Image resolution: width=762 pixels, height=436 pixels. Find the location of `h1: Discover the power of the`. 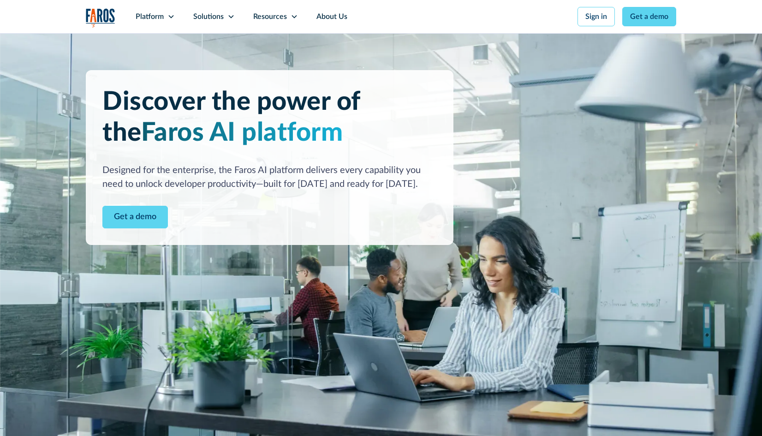

h1: Discover the power of the is located at coordinates (270, 118).